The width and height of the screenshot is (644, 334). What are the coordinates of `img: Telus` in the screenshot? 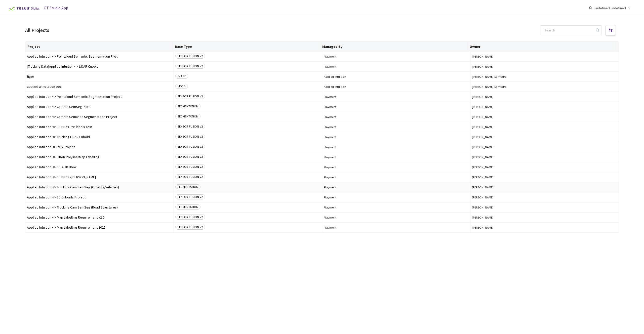 It's located at (24, 9).